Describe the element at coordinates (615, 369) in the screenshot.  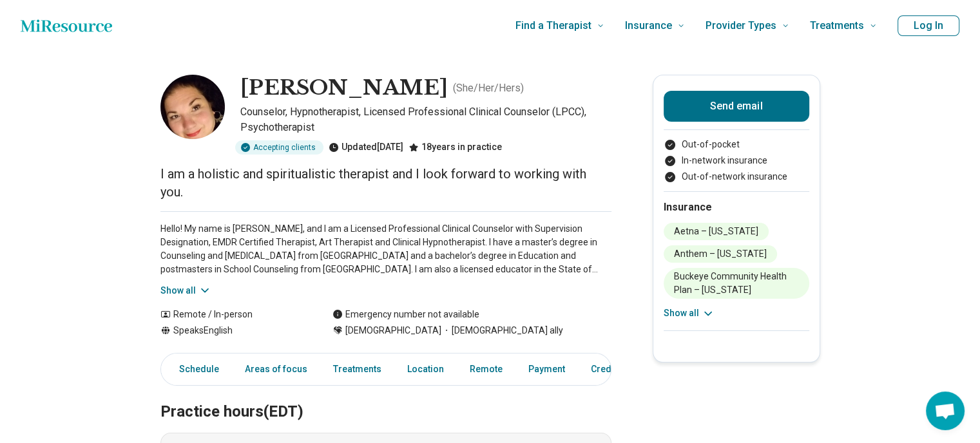
I see `a: Credentials` at that location.